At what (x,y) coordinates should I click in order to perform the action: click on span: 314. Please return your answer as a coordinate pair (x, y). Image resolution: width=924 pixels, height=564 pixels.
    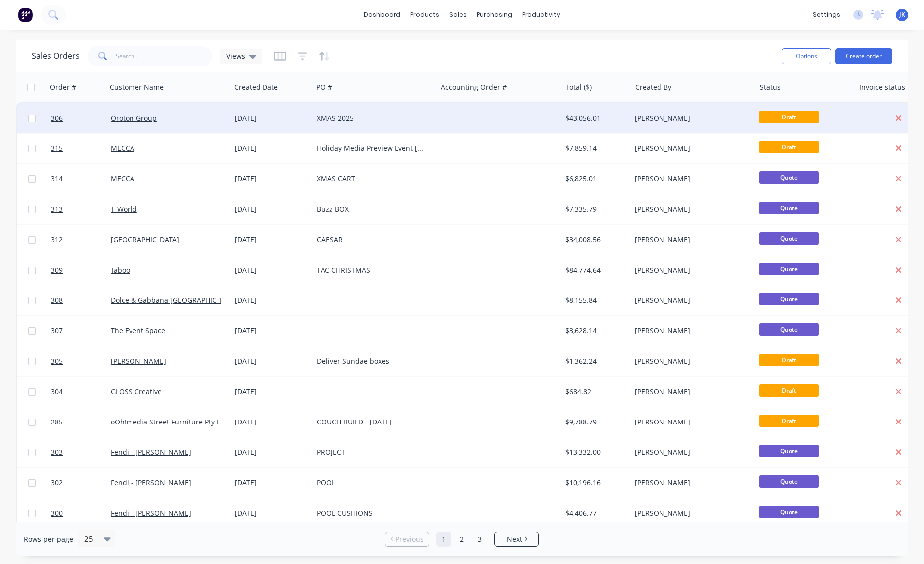
    Looking at the image, I should click on (56, 179).